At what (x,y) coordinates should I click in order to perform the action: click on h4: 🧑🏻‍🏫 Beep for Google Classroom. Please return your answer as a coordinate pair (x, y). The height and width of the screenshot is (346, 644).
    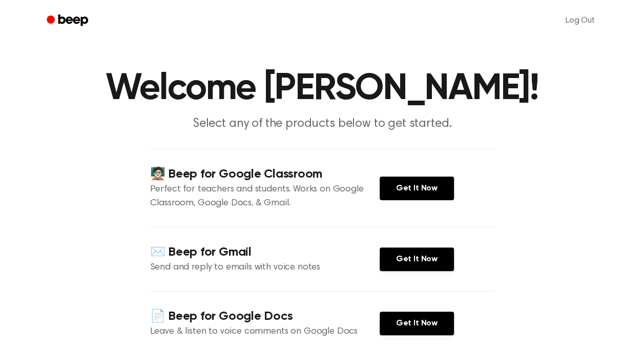
    Looking at the image, I should click on (265, 174).